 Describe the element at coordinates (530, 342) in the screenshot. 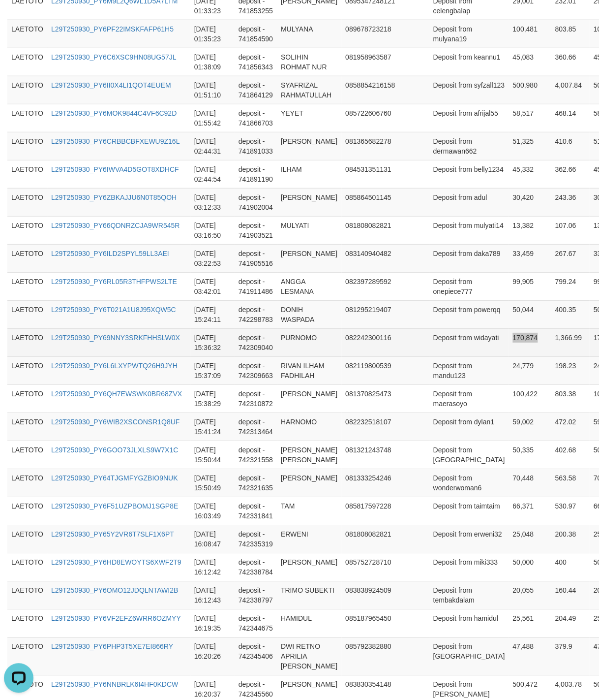

I see `td: 170,874` at that location.